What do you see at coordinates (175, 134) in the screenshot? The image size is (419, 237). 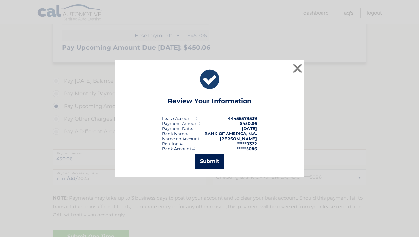 I see `div: Bank Name:` at bounding box center [175, 134].